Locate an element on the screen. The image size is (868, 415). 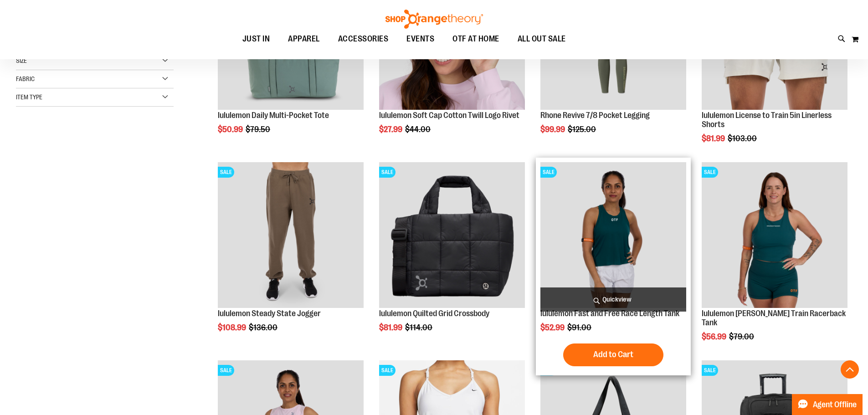
span: ACCESSORIES is located at coordinates (363, 39).